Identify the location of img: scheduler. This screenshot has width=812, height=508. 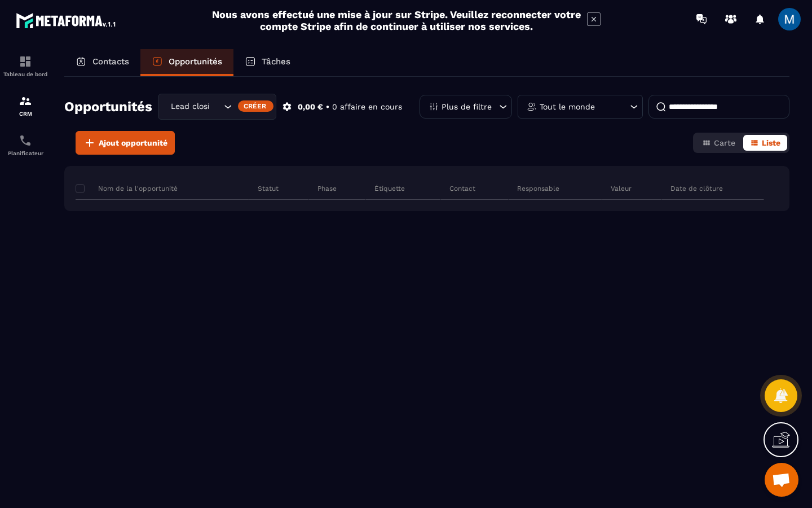
(25, 140).